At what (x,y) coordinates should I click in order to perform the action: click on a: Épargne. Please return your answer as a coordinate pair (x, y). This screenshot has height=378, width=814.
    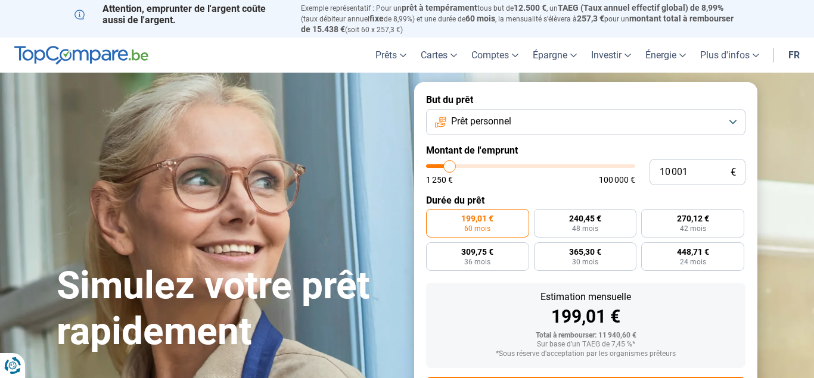
    Looking at the image, I should click on (555, 55).